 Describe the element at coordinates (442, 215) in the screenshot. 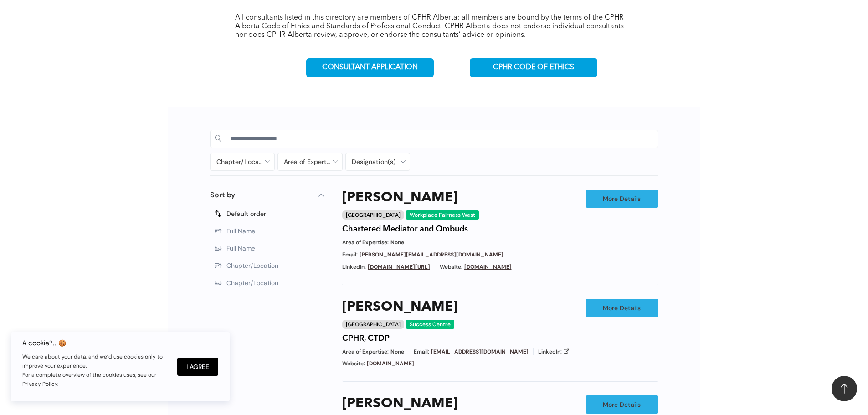

I see `div: Workplace Fairness West` at that location.